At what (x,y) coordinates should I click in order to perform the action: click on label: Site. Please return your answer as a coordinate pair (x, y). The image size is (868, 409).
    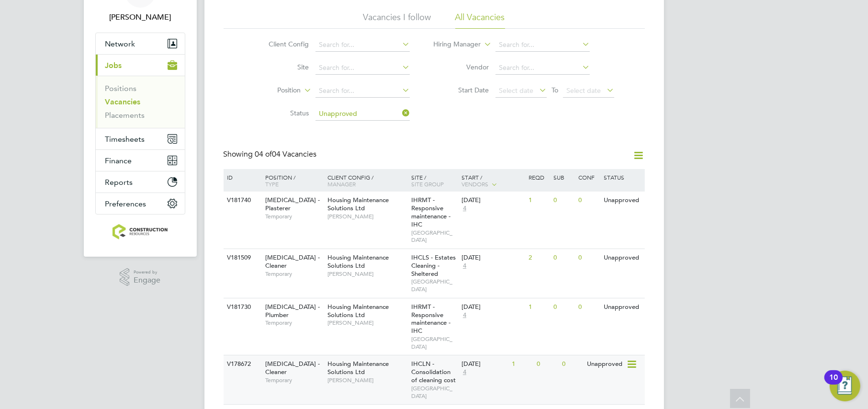
    Looking at the image, I should click on (281, 67).